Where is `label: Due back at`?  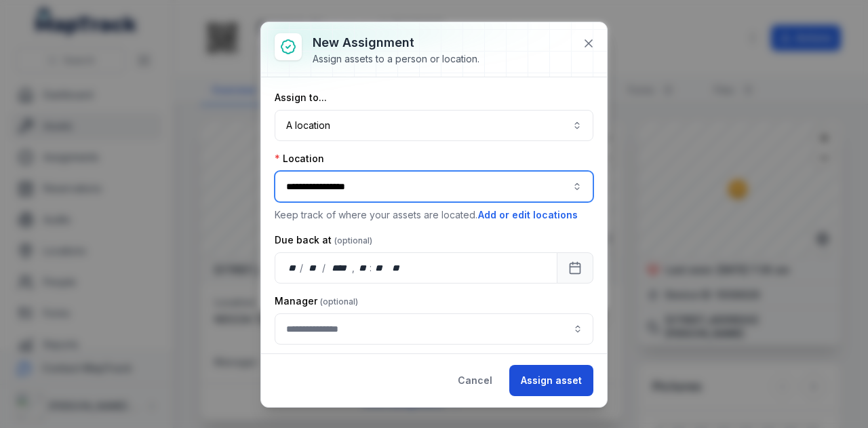 label: Due back at is located at coordinates (323, 240).